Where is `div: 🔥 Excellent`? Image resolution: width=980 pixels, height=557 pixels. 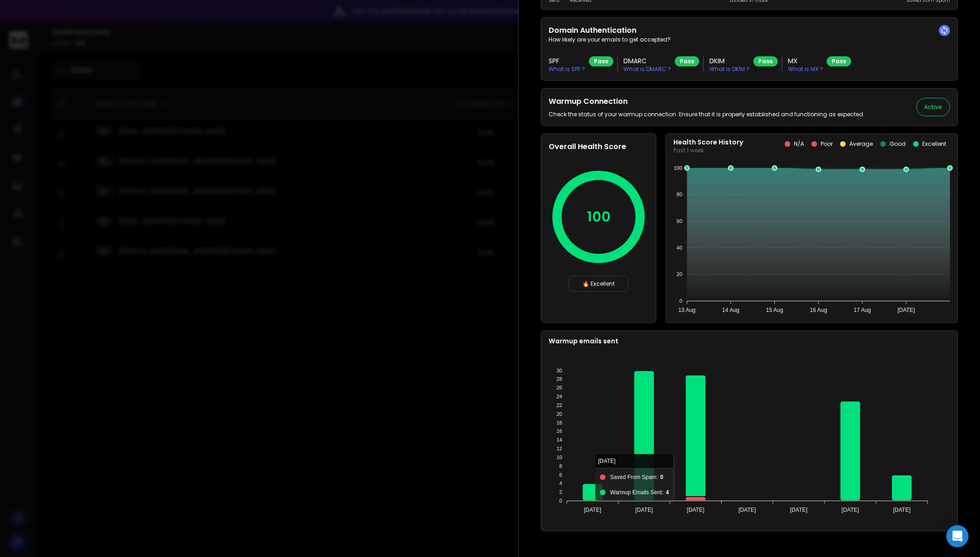
div: 🔥 Excellent is located at coordinates (598, 284).